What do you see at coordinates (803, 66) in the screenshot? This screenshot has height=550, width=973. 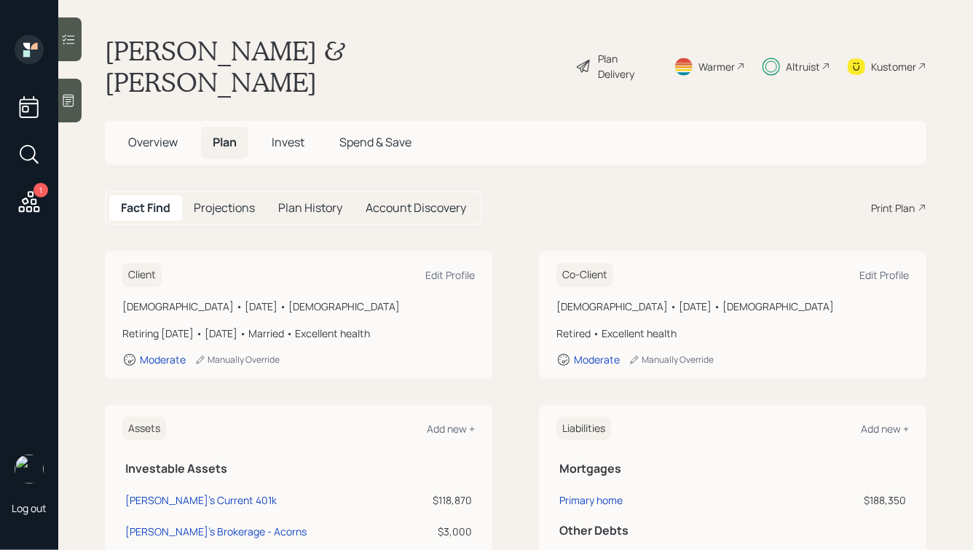 I see `div: Altruist` at bounding box center [803, 66].